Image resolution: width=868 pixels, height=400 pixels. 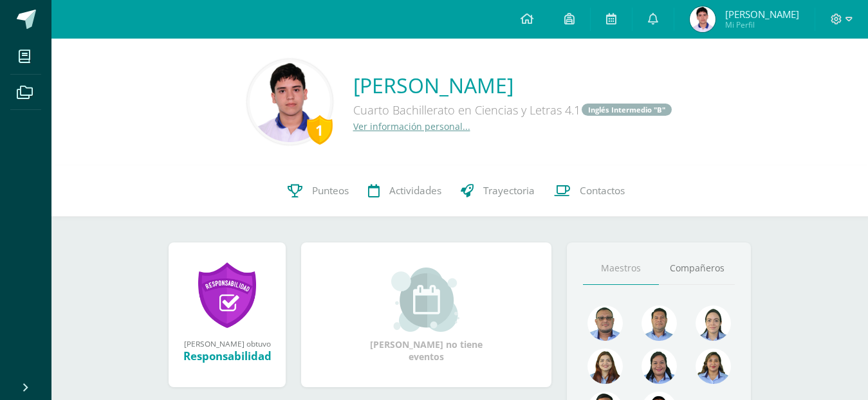 What do you see at coordinates (320, 130) in the screenshot?
I see `div: 1` at bounding box center [320, 130].